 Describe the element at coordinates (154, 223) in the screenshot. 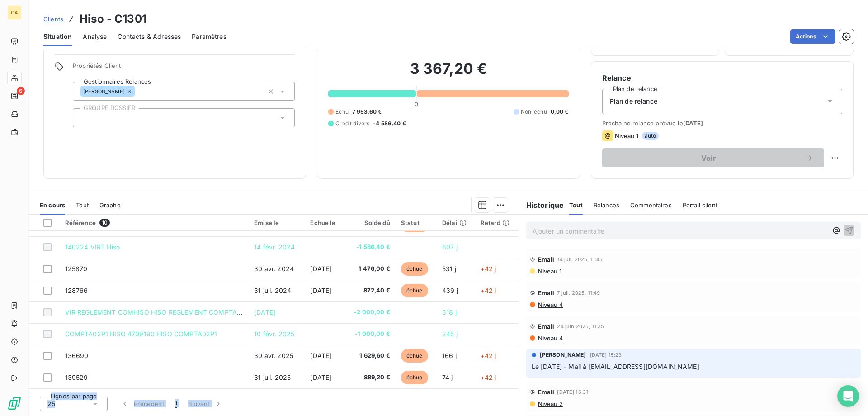

I see `div: Référence` at that location.